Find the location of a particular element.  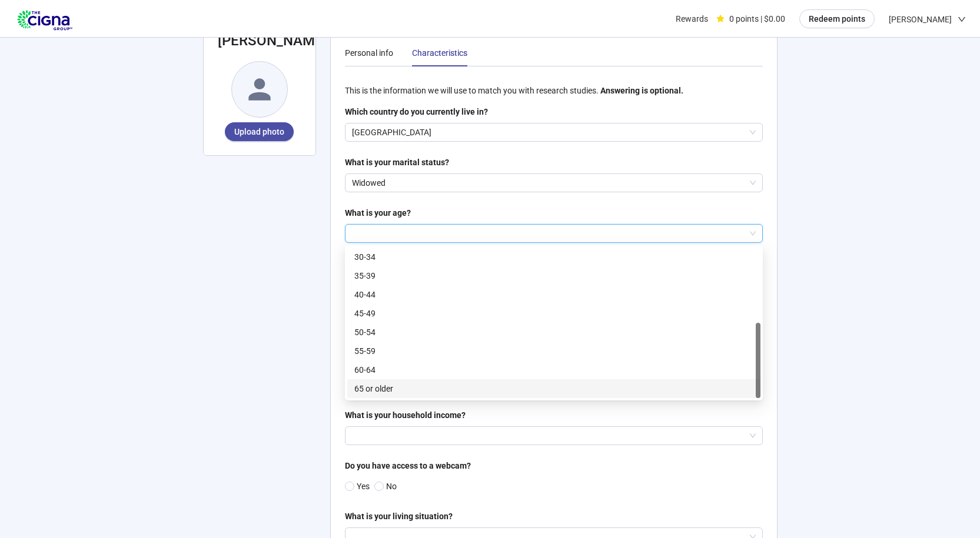

p: Widowed is located at coordinates (548, 183).